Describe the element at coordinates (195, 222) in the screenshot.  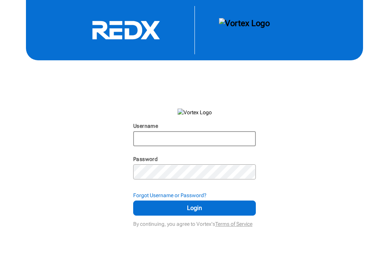
I see `div: By continuing, you agree to Vortex's` at that location.